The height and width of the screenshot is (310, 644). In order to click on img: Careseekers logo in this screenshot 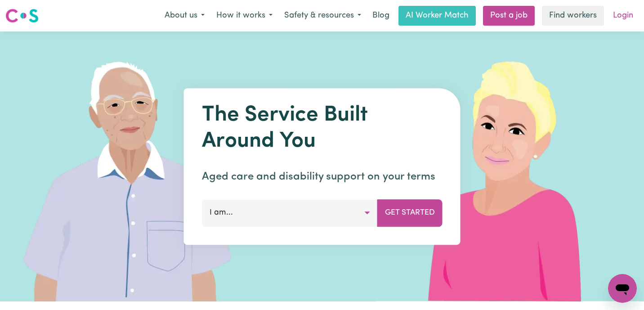, I will do `click(22, 16)`.